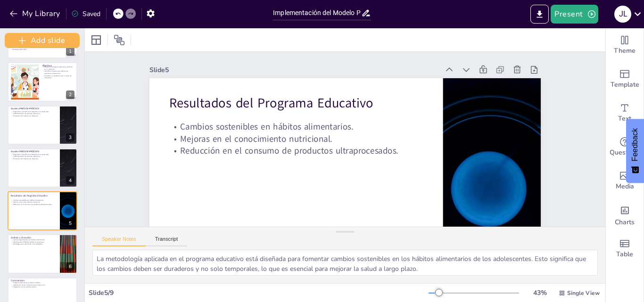  Describe the element at coordinates (33, 240) in the screenshot. I see `p: Cambios significativos en hábitos alimentarios.` at that location.